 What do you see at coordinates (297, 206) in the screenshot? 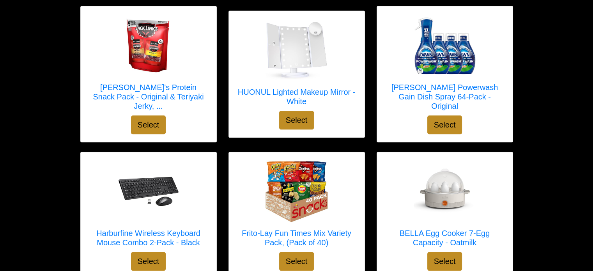
I see `a: Frito-Lay Fun Times Mix Variety Pack, (Pack of 40) Frito-Lay Fun Times Mix Variety Pack, (Pack of...` at bounding box center [297, 206].